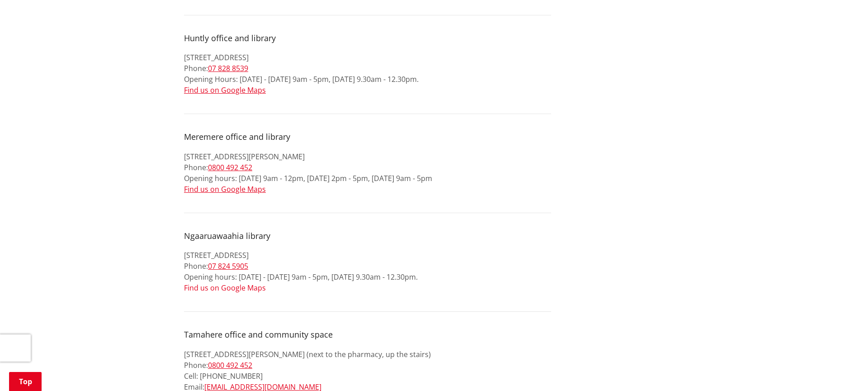 The height and width of the screenshot is (391, 868). What do you see at coordinates (368, 236) in the screenshot?
I see `h4: Ngaaruawaahia library` at bounding box center [368, 236].